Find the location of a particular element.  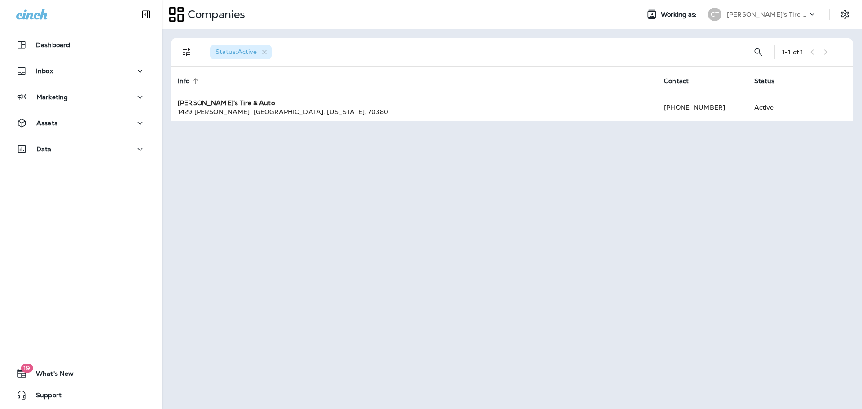

button: Search Companies is located at coordinates (759, 52).